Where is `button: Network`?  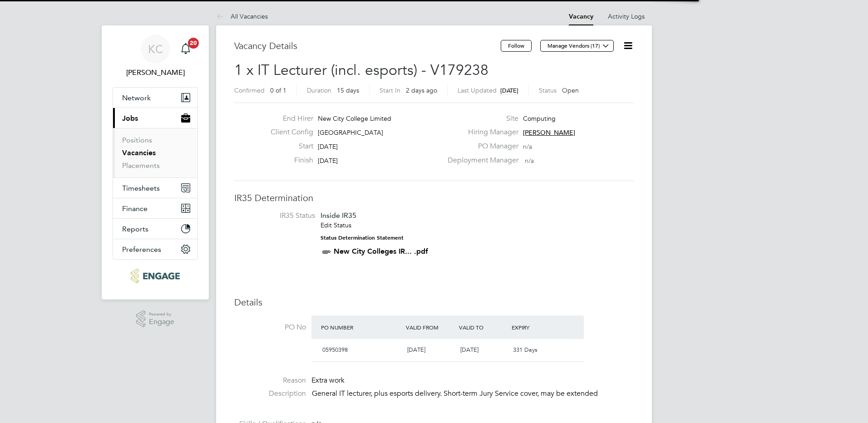 button: Network is located at coordinates (155, 98).